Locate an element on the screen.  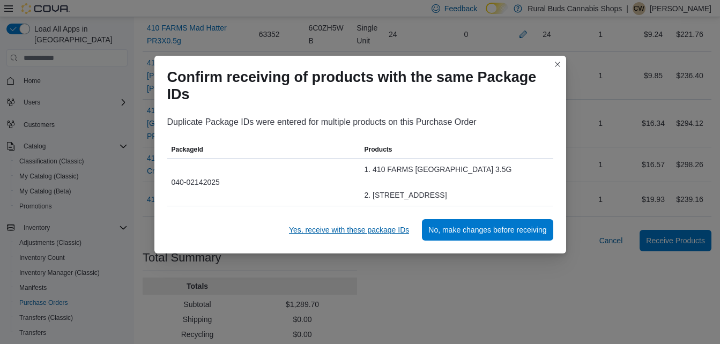
button: Yes, receive with these package IDs is located at coordinates (349, 230).